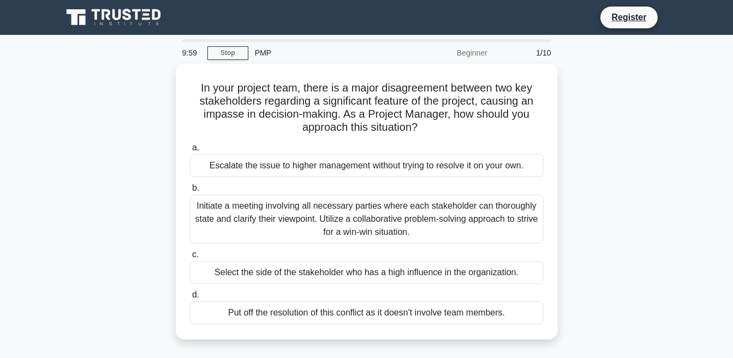  I want to click on div: 9:59, so click(191, 53).